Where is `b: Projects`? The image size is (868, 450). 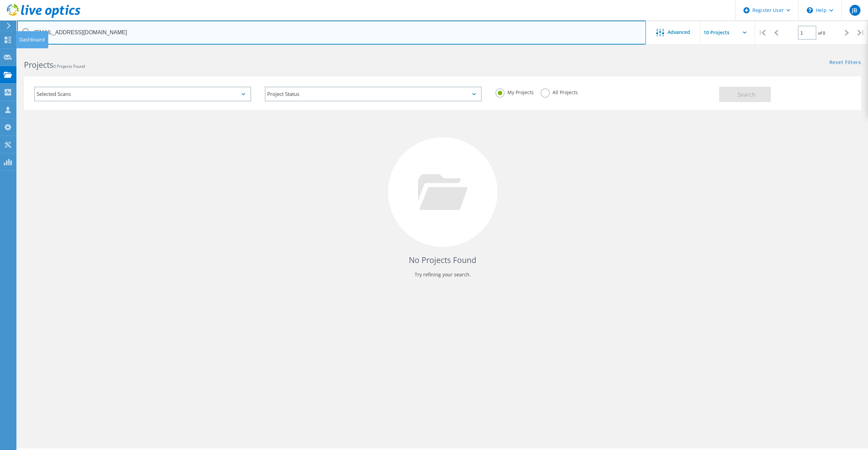 b: Projects is located at coordinates (39, 64).